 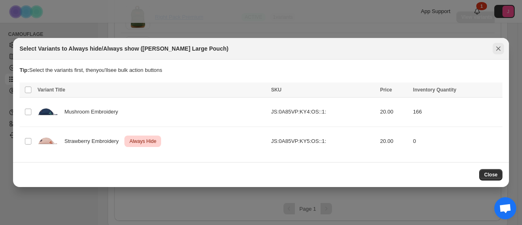 What do you see at coordinates (93, 112) in the screenshot?
I see `span: Mushroom Embroidery` at bounding box center [93, 112].